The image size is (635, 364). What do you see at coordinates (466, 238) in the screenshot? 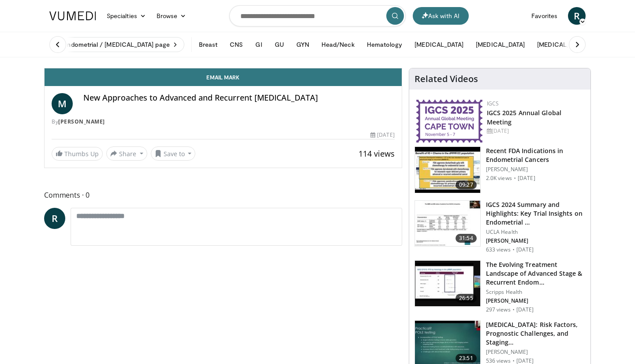
I see `span: 31:54` at bounding box center [466, 238].